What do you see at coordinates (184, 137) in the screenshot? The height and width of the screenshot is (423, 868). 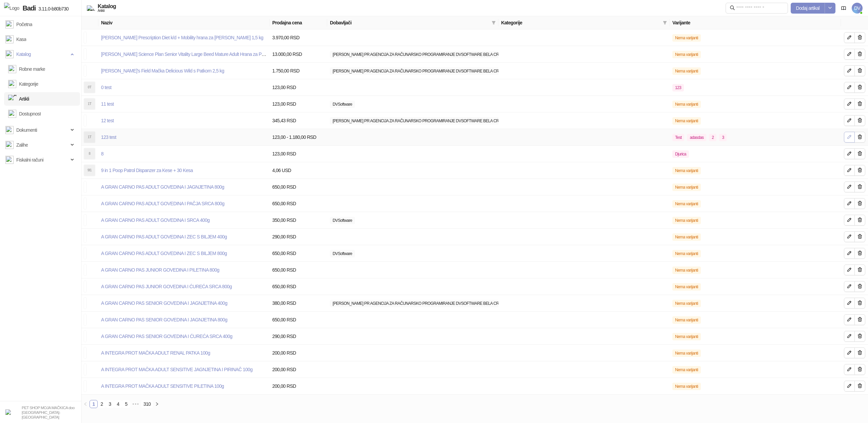 I see `td: 123 test` at bounding box center [184, 137].